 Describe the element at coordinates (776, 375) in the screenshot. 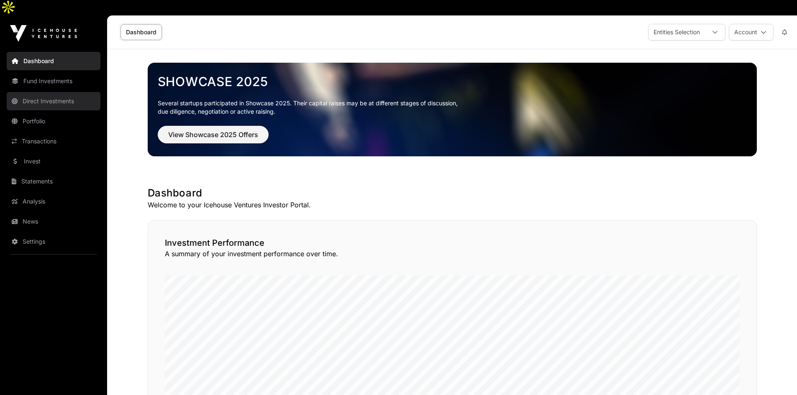

I see `div: Chat Widget` at that location.